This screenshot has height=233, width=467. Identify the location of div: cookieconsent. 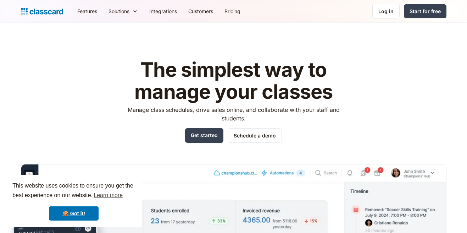
(74, 201).